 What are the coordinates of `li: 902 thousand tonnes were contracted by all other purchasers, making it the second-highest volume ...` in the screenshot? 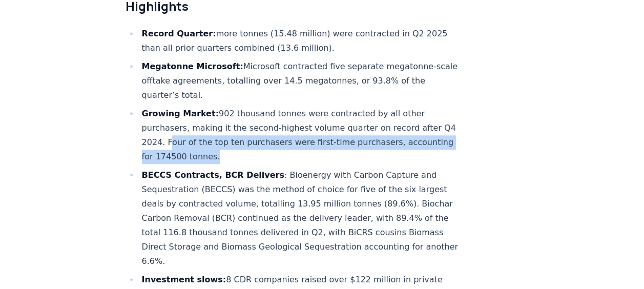 It's located at (302, 135).